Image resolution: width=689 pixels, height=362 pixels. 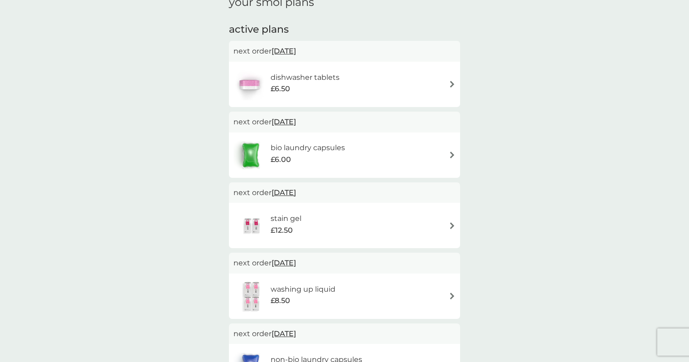 What do you see at coordinates (282, 230) in the screenshot?
I see `span: £12.50` at bounding box center [282, 230].